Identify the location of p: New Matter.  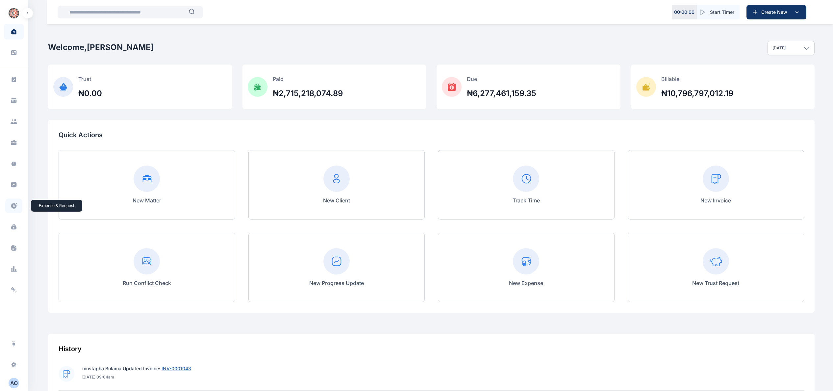
(147, 200).